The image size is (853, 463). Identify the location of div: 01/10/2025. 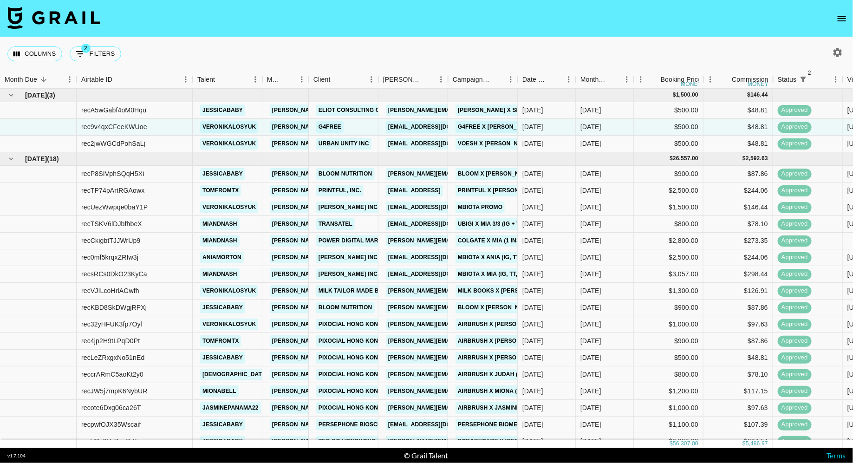
(533, 143).